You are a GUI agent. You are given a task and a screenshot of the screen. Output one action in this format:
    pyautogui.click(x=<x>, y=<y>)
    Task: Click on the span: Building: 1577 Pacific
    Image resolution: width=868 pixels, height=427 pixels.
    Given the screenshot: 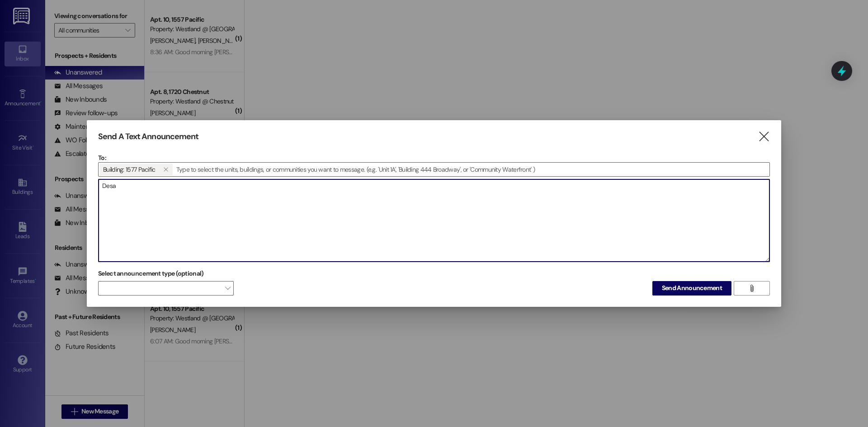 What is the action you would take?
    pyautogui.click(x=129, y=170)
    